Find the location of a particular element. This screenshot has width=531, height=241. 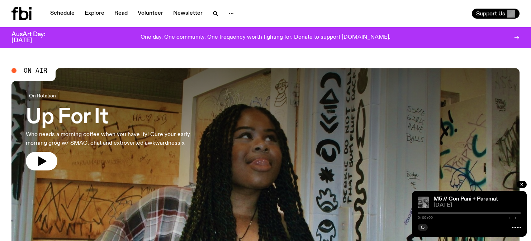

a: Read is located at coordinates (121, 14).